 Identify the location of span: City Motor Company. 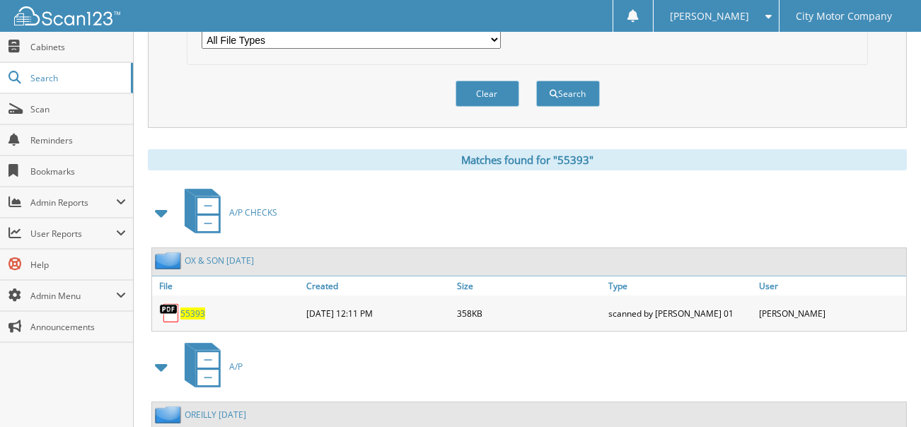
(844, 16).